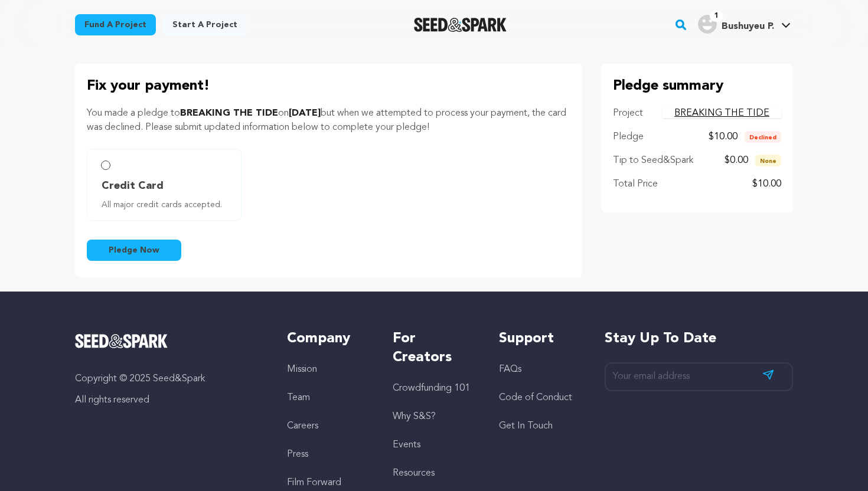 This screenshot has height=491, width=868. What do you see at coordinates (302, 426) in the screenshot?
I see `a: Careers` at bounding box center [302, 426].